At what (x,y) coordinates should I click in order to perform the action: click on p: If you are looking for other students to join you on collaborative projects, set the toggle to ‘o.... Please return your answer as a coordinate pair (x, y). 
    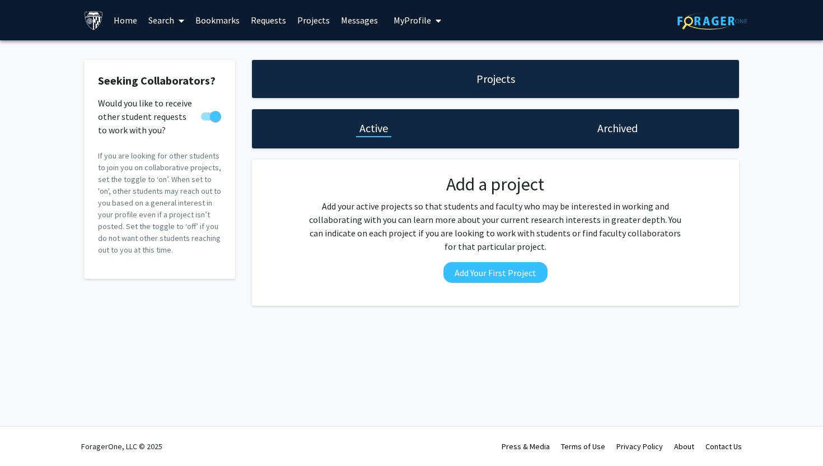
    Looking at the image, I should click on (160, 203).